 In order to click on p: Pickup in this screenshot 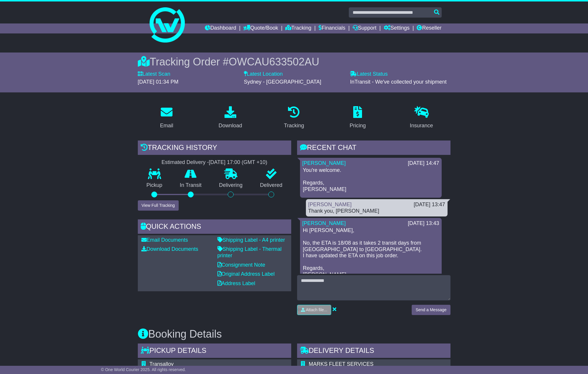, I will do `click(154, 186)`.